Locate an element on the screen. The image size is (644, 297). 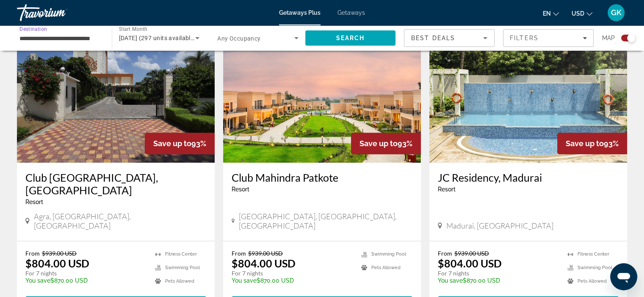
span: Start Month is located at coordinates (133, 29).